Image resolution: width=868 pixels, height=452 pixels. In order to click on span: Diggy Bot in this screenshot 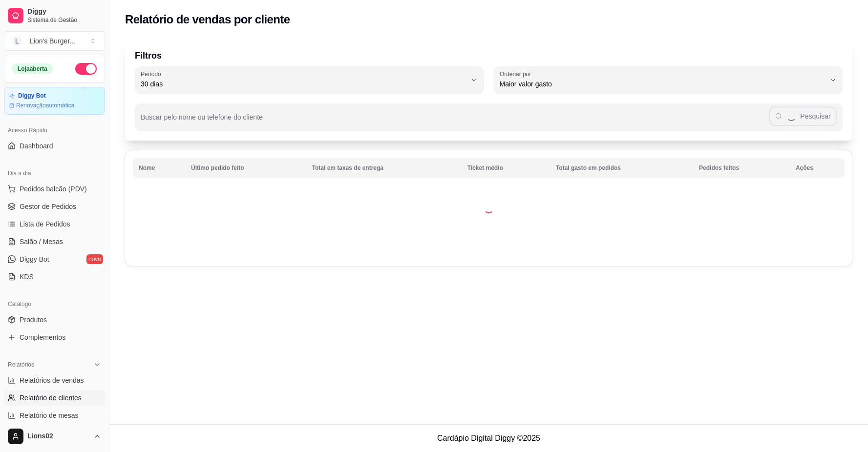, I will do `click(34, 259)`.